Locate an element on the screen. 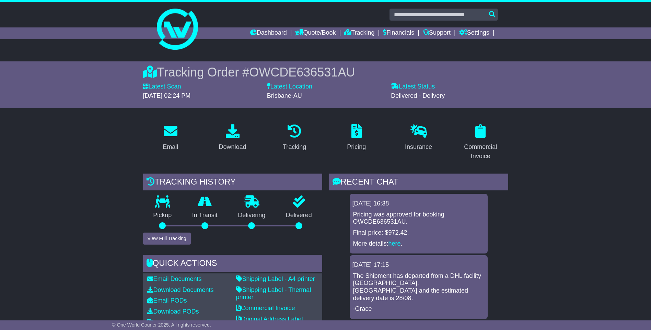  p: Pickup is located at coordinates (163, 215).